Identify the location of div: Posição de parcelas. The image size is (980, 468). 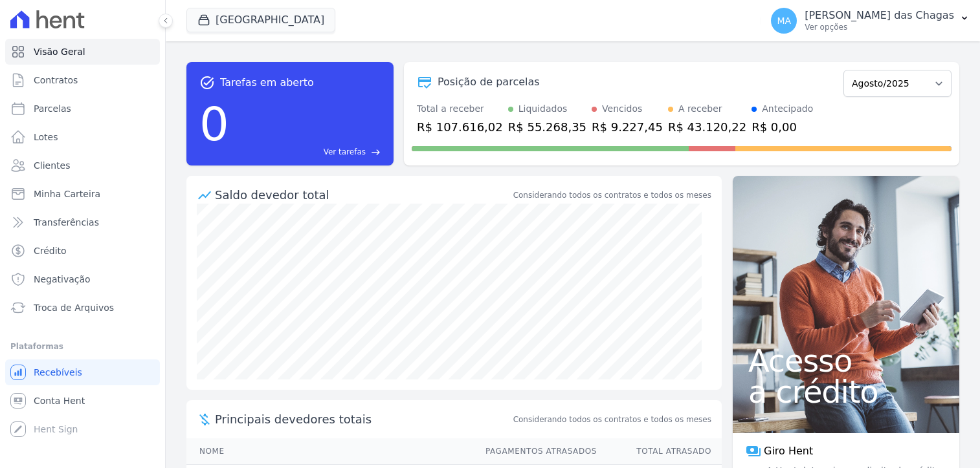
(489, 82).